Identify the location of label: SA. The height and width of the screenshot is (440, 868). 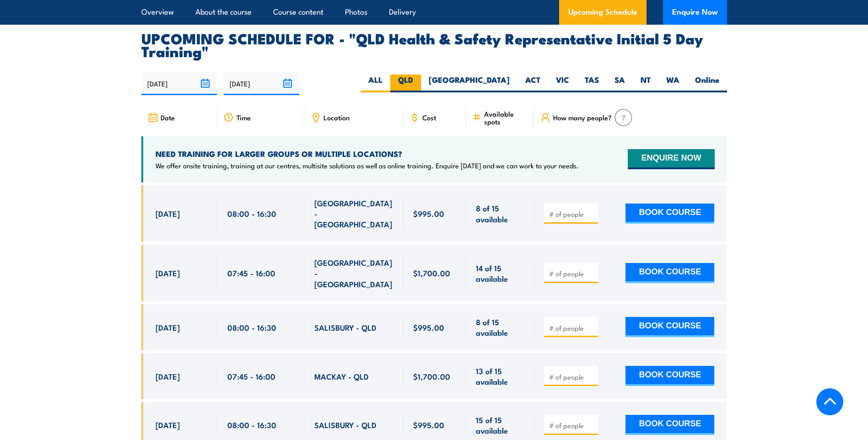
(620, 83).